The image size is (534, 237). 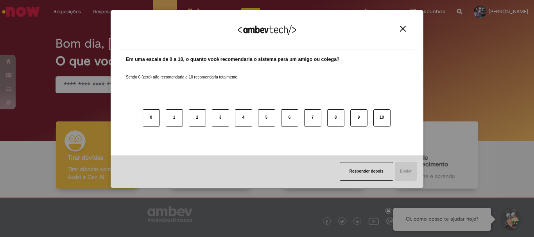 I want to click on button: 1, so click(x=174, y=118).